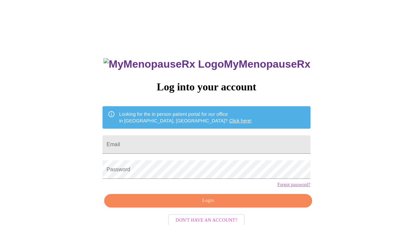 Image resolution: width=413 pixels, height=225 pixels. I want to click on a: Don't have an account?, so click(206, 220).